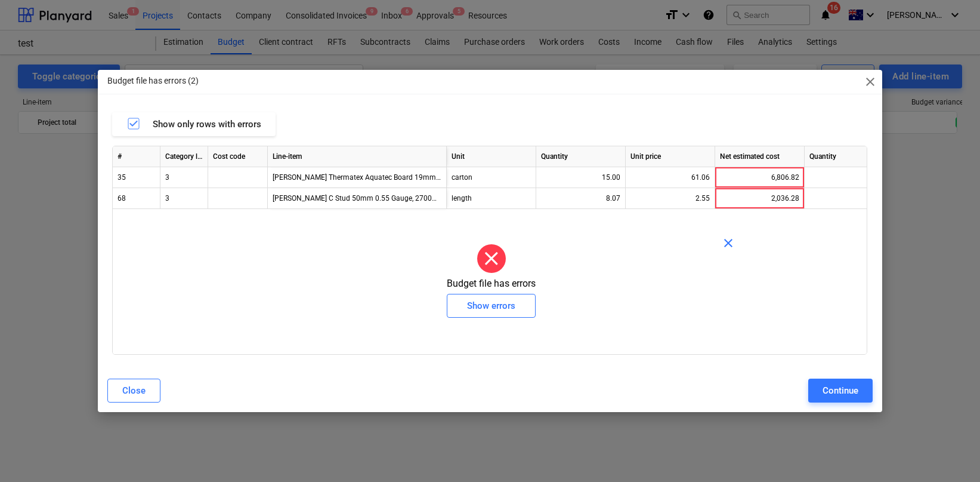 The height and width of the screenshot is (482, 980). Describe the element at coordinates (238, 156) in the screenshot. I see `div: Cost code` at that location.